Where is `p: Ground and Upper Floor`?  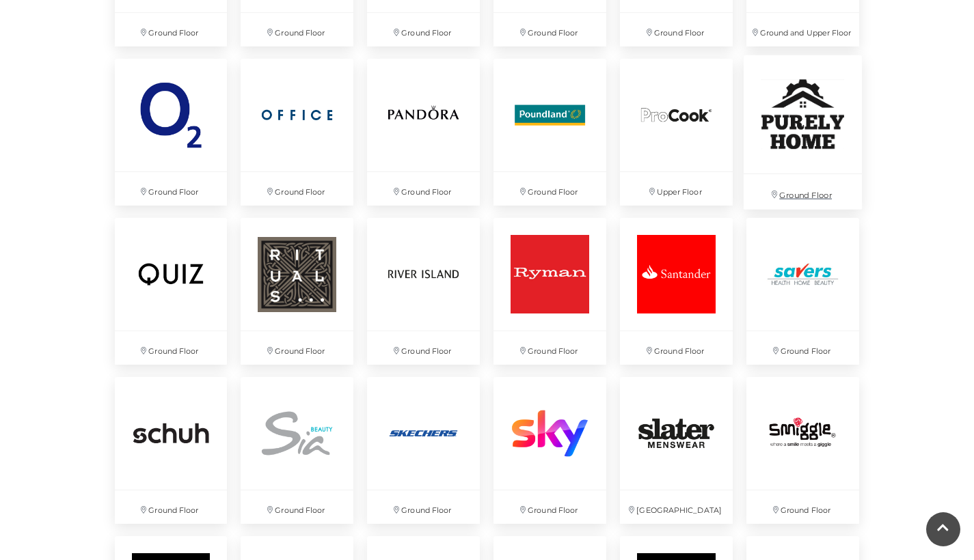 p: Ground and Upper Floor is located at coordinates (802, 29).